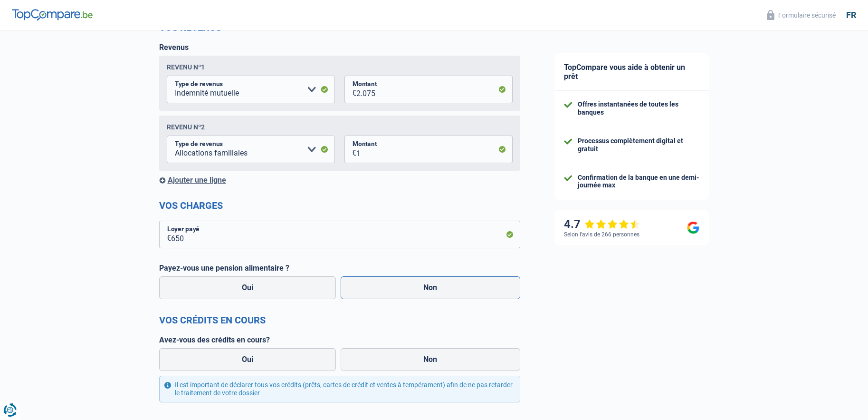 The width and height of the screenshot is (868, 420). I want to click on h2: Vos charges, so click(340, 205).